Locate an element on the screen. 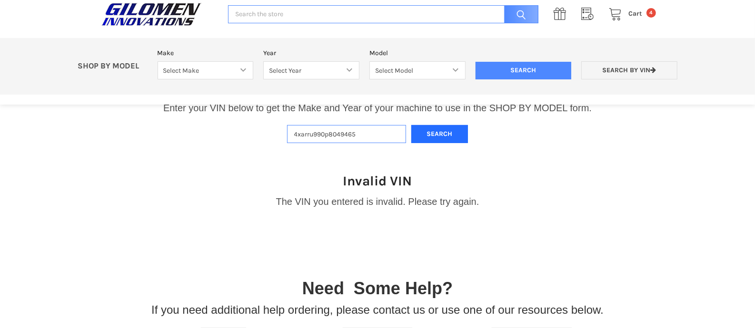 The image size is (755, 328). img: GILOMEN INNOVATIONS is located at coordinates (151, 14).